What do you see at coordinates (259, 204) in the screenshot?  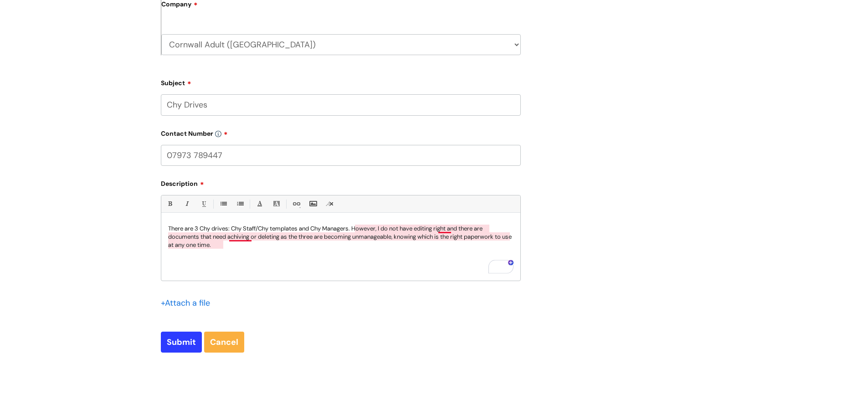 I see `a: Font Color` at bounding box center [259, 204].